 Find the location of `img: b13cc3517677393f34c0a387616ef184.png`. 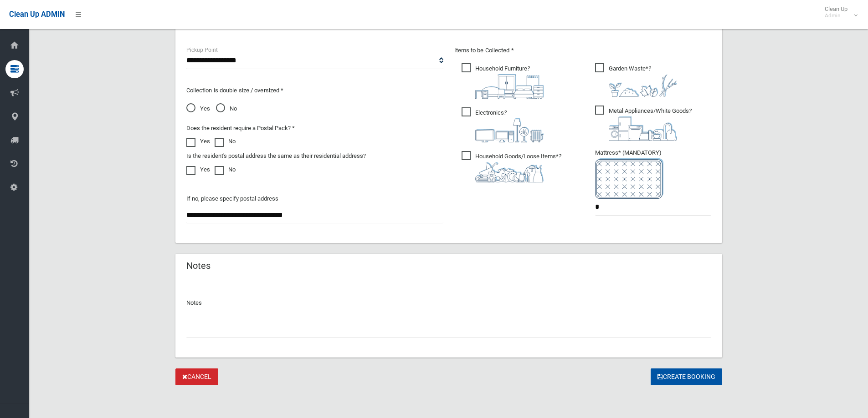

img: b13cc3517677393f34c0a387616ef184.png is located at coordinates (509, 172).